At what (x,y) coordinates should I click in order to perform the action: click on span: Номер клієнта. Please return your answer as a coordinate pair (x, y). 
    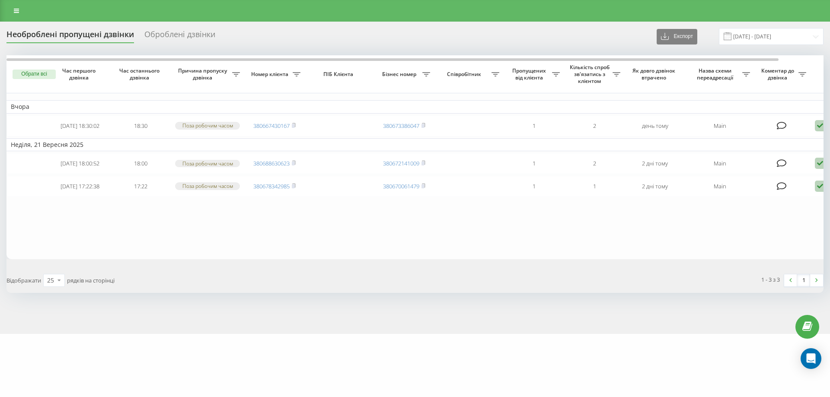
    Looking at the image, I should click on (271, 74).